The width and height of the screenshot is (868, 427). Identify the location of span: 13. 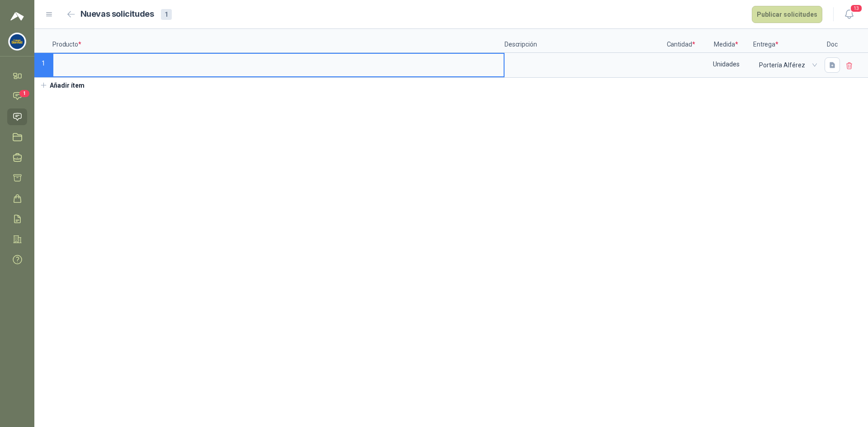
(856, 8).